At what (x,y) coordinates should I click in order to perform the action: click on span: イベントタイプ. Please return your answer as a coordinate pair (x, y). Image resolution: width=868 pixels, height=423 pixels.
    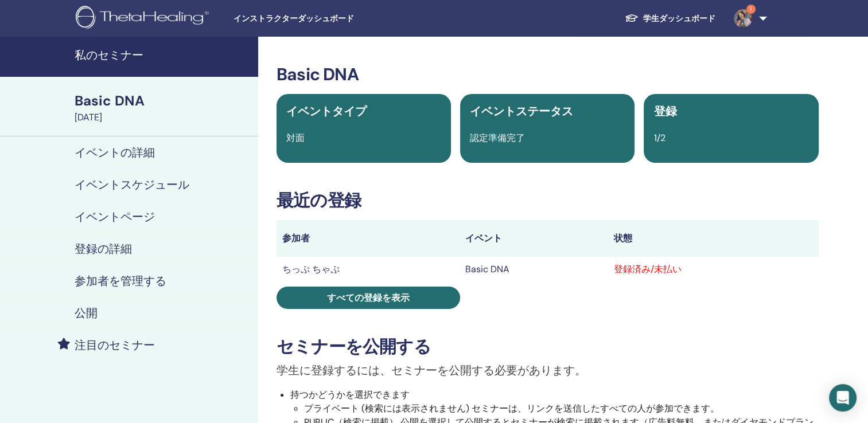
    Looking at the image, I should click on (326, 112).